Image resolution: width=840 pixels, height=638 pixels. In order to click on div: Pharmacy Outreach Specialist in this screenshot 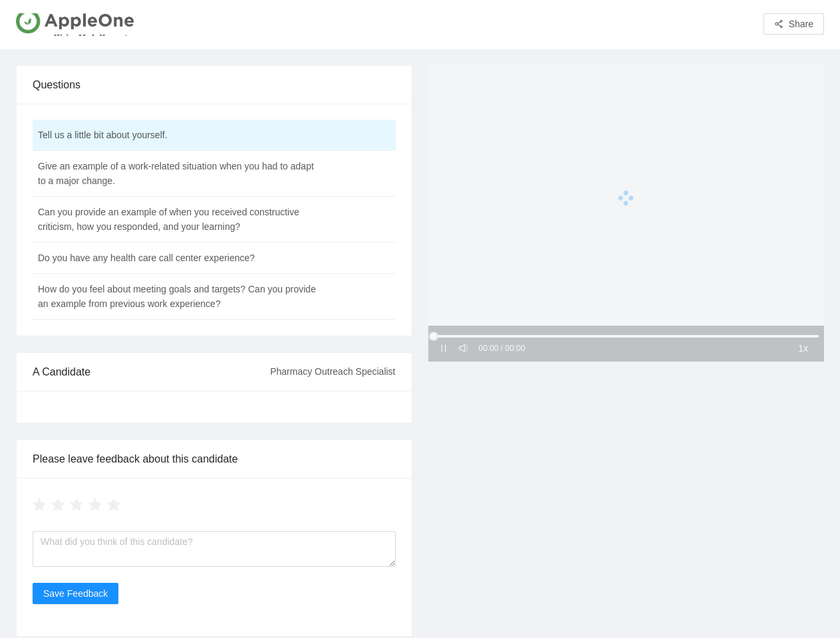, I will do `click(333, 371)`.